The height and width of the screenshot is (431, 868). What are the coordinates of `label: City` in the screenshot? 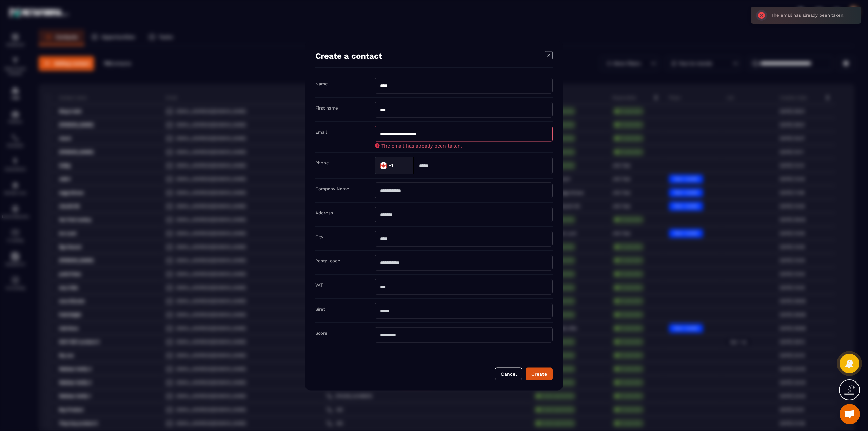 It's located at (320, 236).